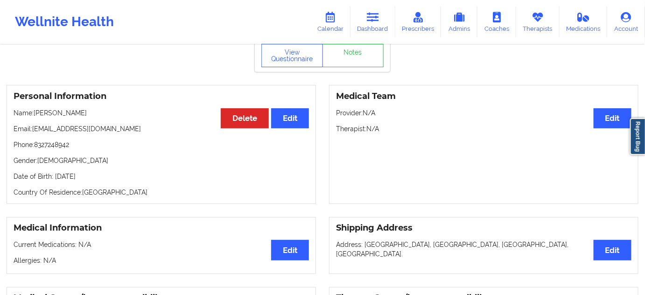 This screenshot has width=645, height=295. What do you see at coordinates (353, 55) in the screenshot?
I see `a: Notes` at bounding box center [353, 55].